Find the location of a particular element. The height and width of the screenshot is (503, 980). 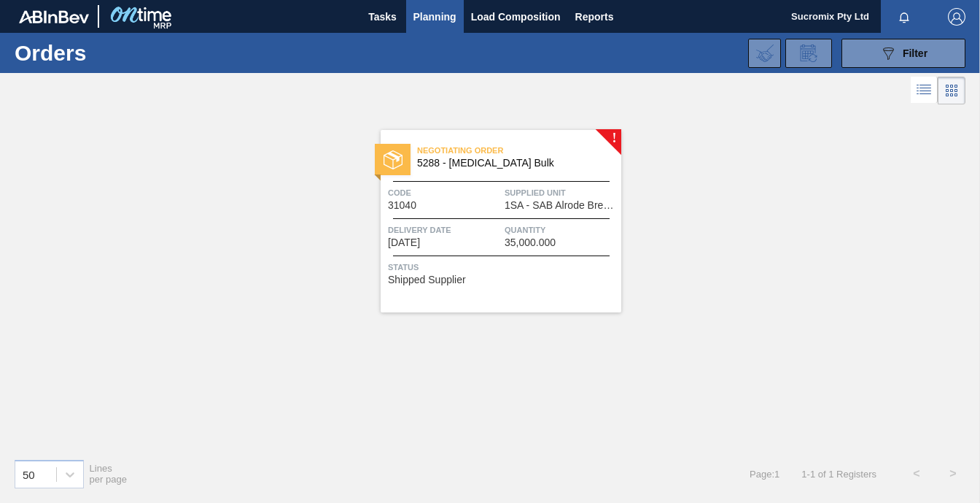

div: Order Review Request is located at coordinates (808, 54).